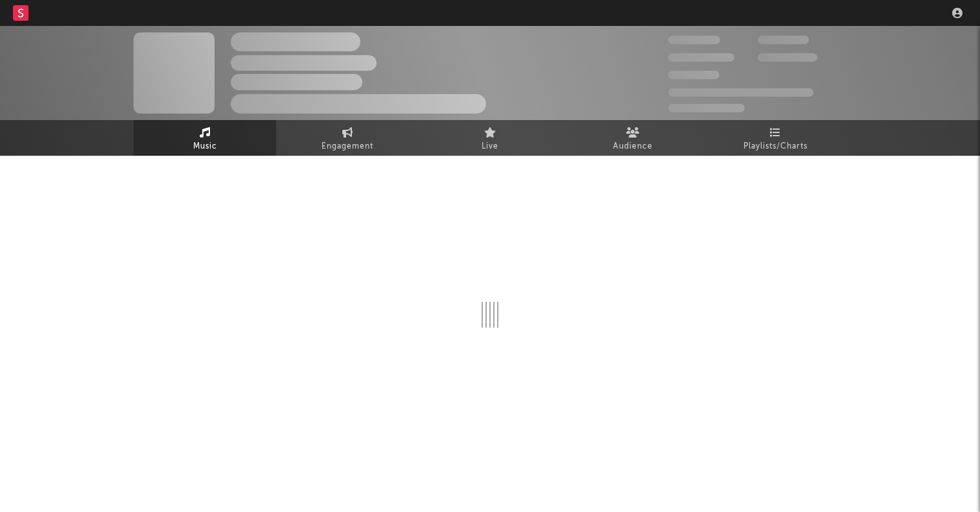 Image resolution: width=980 pixels, height=512 pixels. Describe the element at coordinates (775, 138) in the screenshot. I see `a: Playlists/Charts` at that location.